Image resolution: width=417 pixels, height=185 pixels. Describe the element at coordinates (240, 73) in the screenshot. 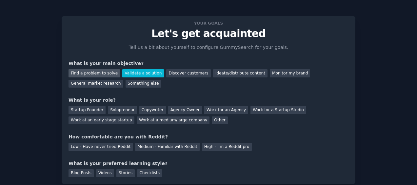

I see `div: Ideate/distribute content` at that location.